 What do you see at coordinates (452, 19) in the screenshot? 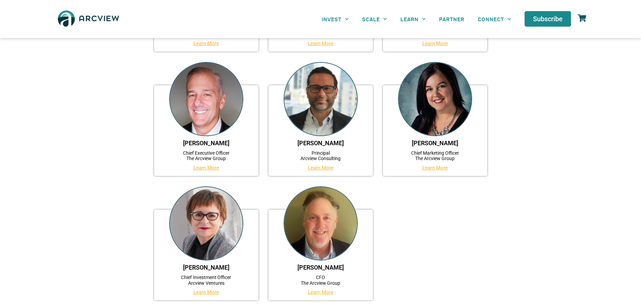
I see `a: PARTNER` at bounding box center [452, 19].